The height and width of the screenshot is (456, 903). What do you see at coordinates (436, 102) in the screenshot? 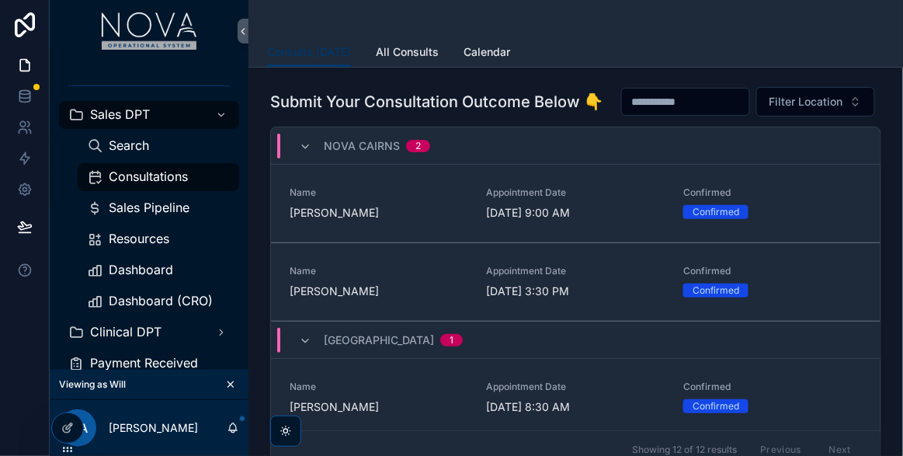
I see `h1: Submit Your Consultation Outcome Below 👇` at bounding box center [436, 102].